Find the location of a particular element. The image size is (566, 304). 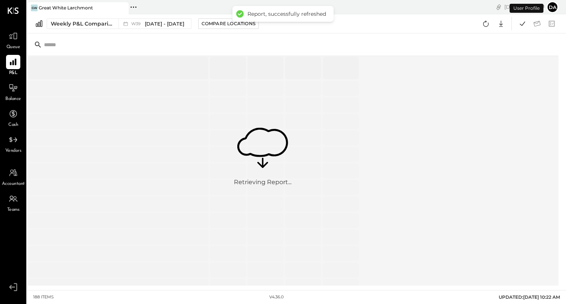

div: 188 items is located at coordinates (43, 297).